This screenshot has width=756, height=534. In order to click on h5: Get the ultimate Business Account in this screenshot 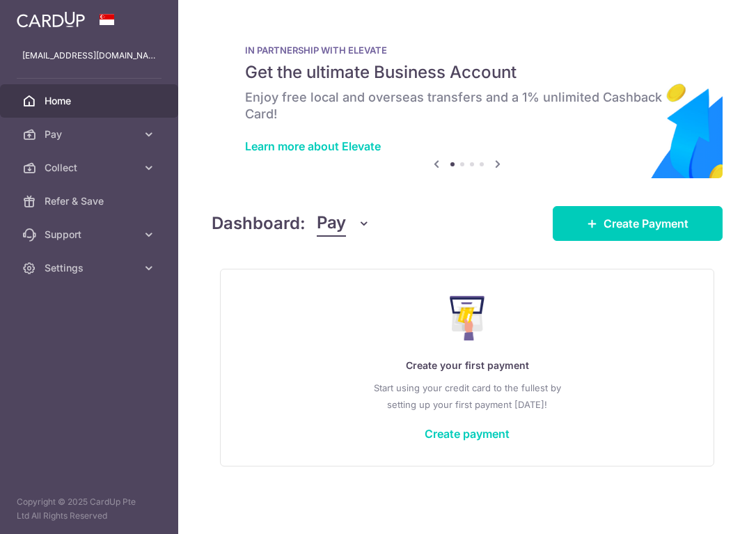, I will do `click(467, 72)`.